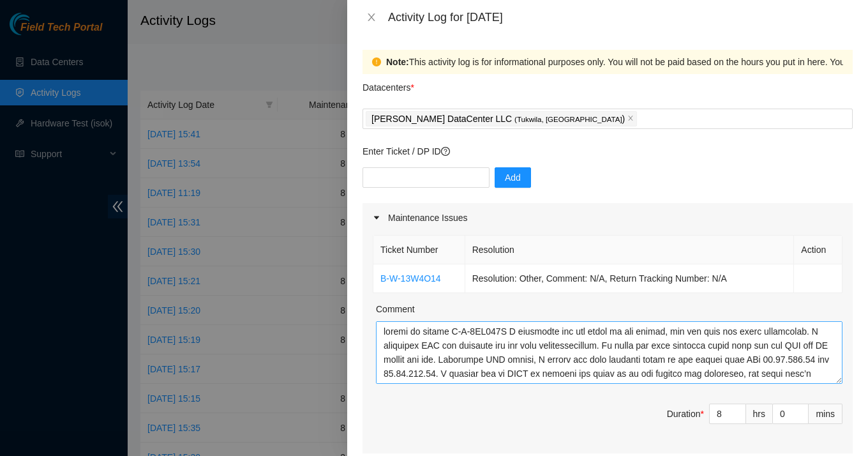  Describe the element at coordinates (608, 151) in the screenshot. I see `p: Enter Ticket / DP ID` at that location.